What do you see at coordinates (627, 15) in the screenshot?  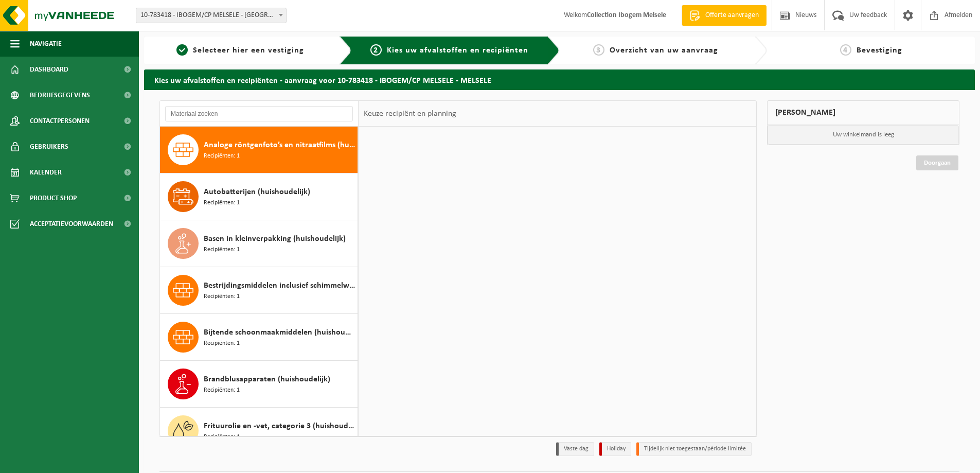 I see `strong: Collection Ibogem Melsele` at bounding box center [627, 15].